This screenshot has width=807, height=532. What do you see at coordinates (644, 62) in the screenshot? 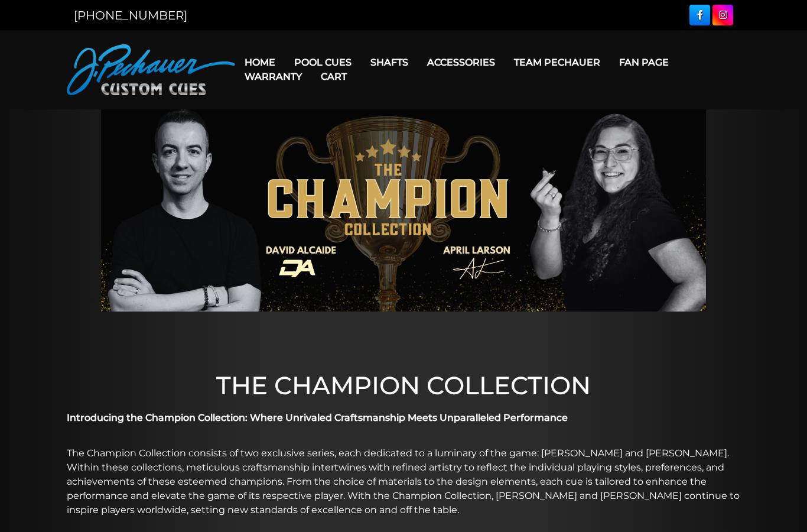
I see `a: Fan Page` at bounding box center [644, 62].